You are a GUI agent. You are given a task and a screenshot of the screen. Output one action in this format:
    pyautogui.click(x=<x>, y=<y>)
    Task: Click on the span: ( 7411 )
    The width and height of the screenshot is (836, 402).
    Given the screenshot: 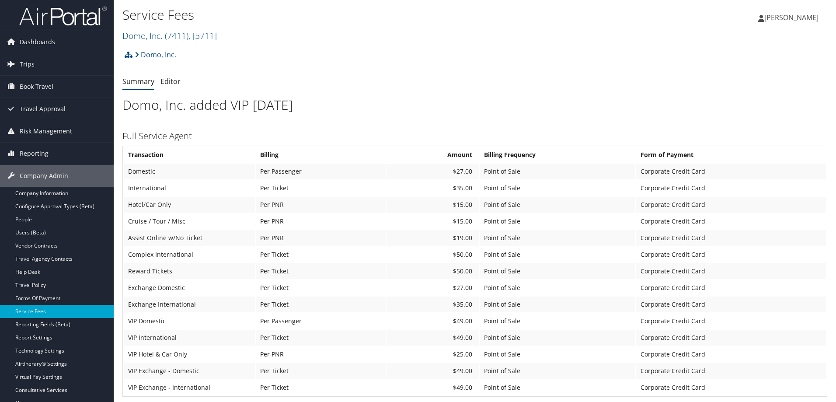 What is the action you would take?
    pyautogui.click(x=177, y=35)
    